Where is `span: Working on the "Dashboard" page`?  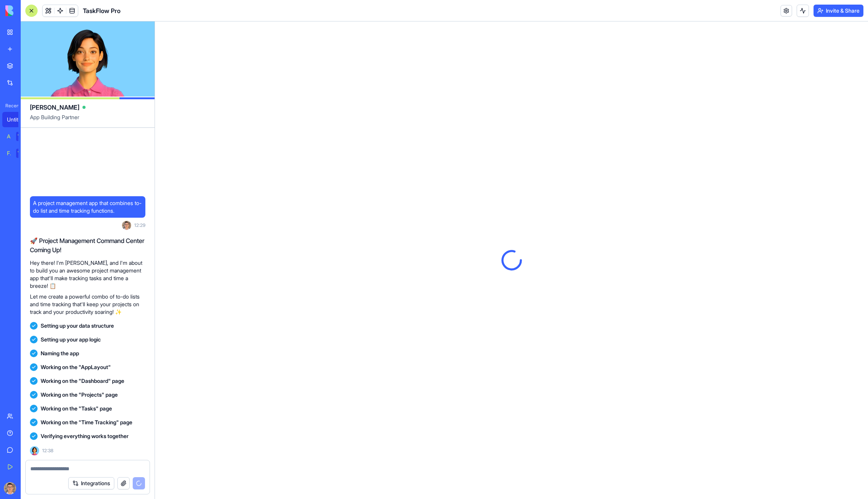
span: Working on the "Dashboard" page is located at coordinates (82, 381).